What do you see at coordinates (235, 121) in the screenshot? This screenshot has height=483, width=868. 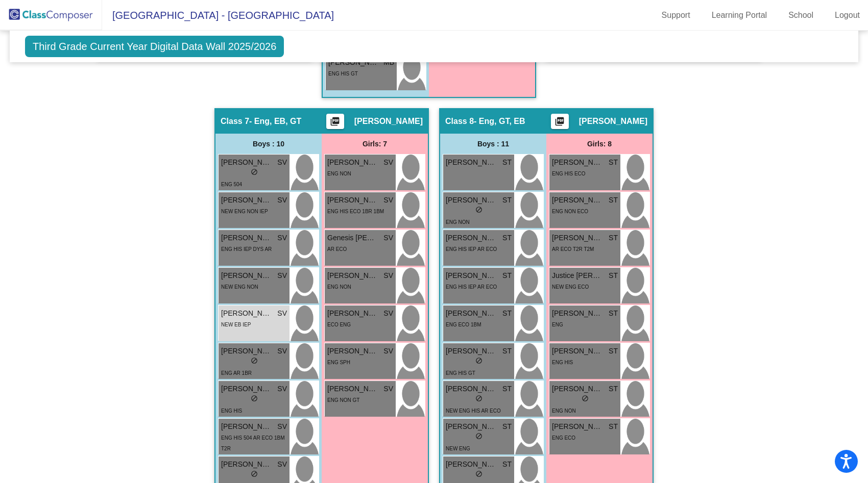 I see `span: Class 7` at bounding box center [235, 121].